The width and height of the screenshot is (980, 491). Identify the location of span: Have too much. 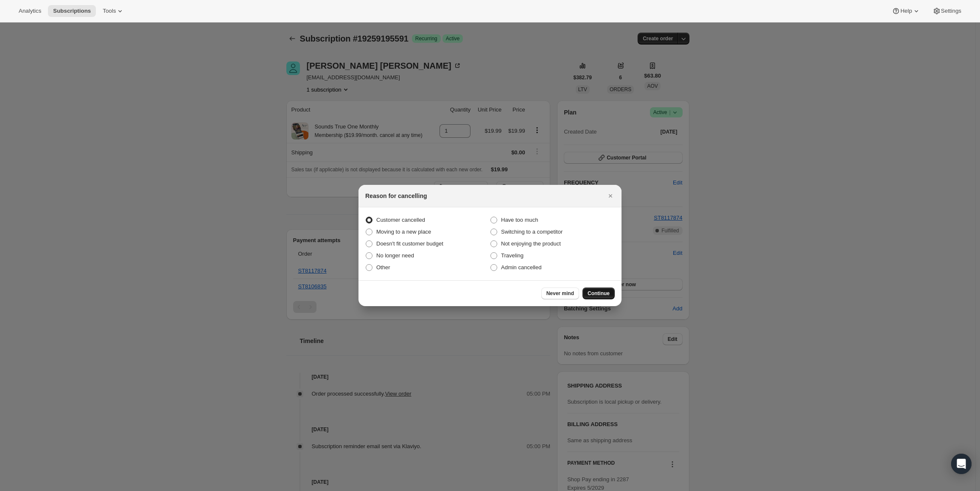
(519, 220).